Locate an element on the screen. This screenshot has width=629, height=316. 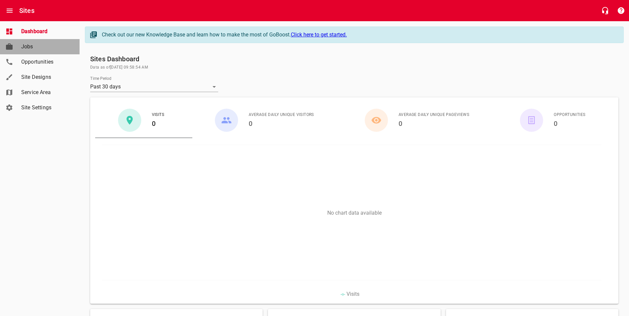
h6: Sites Dashboard is located at coordinates (354, 59).